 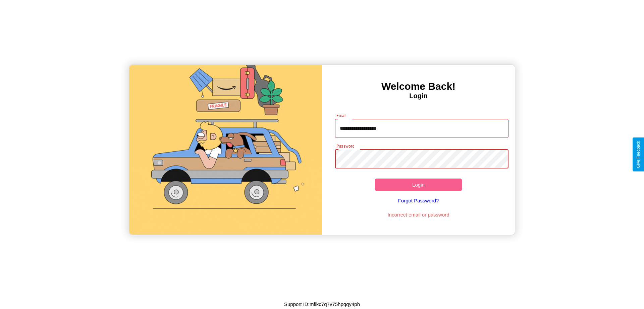 What do you see at coordinates (322, 303) in the screenshot?
I see `p: Support ID: mfikc7q7v75hpqqy4ph` at bounding box center [322, 303].